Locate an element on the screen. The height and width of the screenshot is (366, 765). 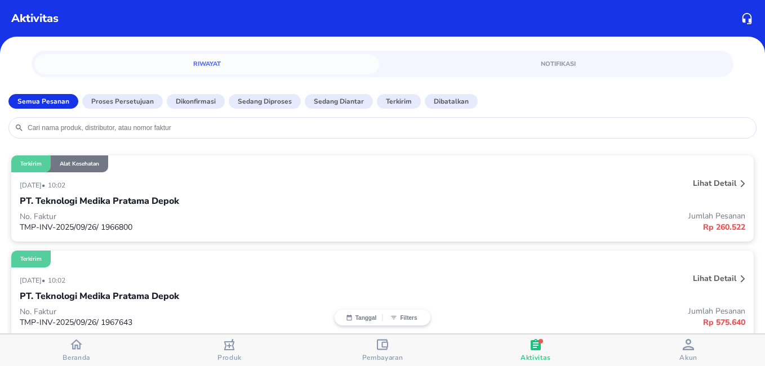
button: Aktivitas is located at coordinates (535, 350).